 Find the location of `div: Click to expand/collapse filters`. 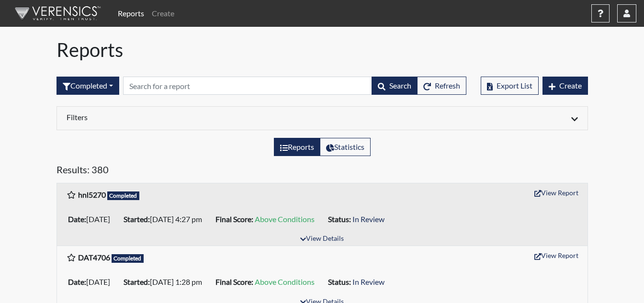

div: Click to expand/collapse filters is located at coordinates (322, 118).